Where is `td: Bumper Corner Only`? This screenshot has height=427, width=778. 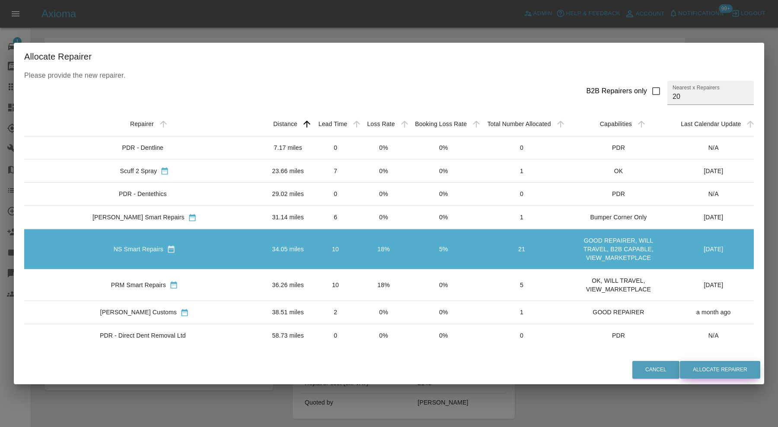 td: Bumper Corner Only is located at coordinates (618, 217).